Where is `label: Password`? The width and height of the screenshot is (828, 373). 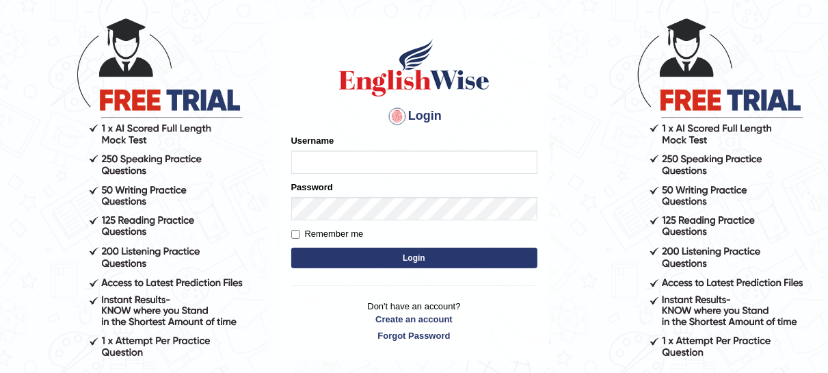 label: Password is located at coordinates (312, 187).